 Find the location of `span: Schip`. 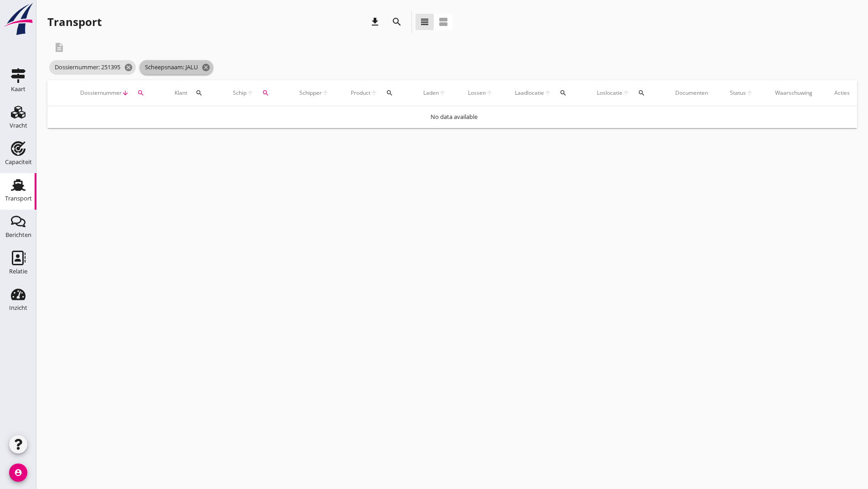

span: Schip is located at coordinates (240, 93).